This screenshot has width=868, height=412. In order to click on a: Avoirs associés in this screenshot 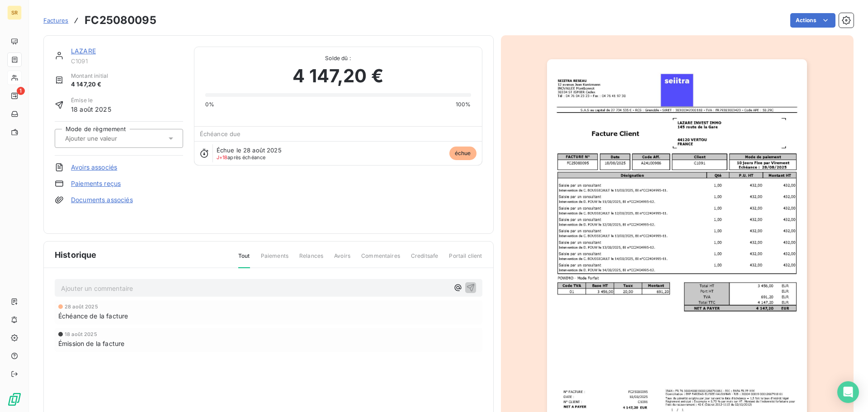, I will do `click(94, 167)`.